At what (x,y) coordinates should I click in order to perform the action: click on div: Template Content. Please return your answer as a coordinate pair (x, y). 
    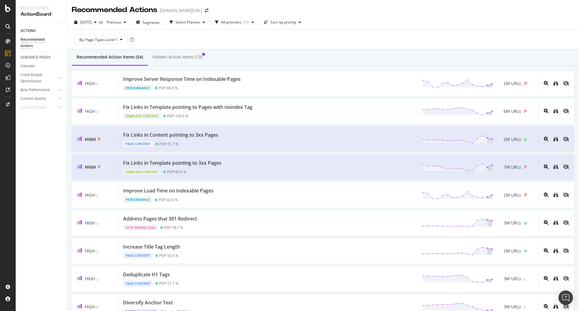
    Looking at the image, I should click on (142, 116).